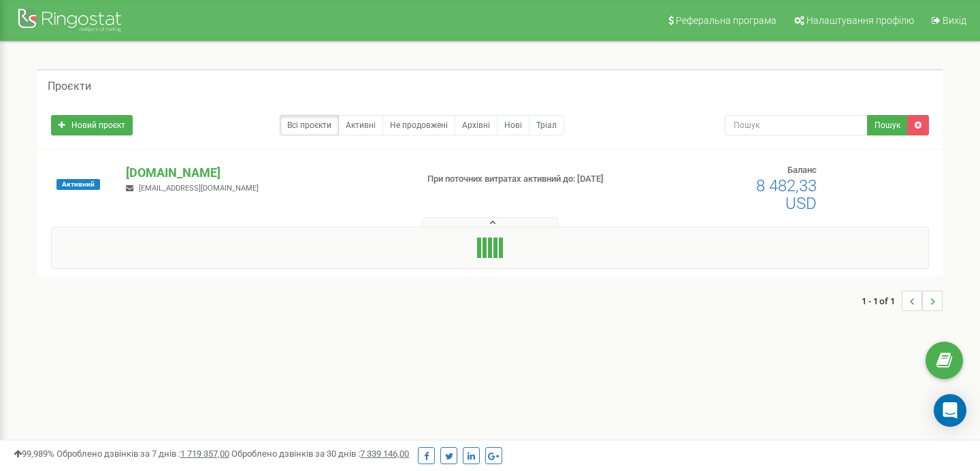  What do you see at coordinates (802, 169) in the screenshot?
I see `span: Баланс` at bounding box center [802, 169].